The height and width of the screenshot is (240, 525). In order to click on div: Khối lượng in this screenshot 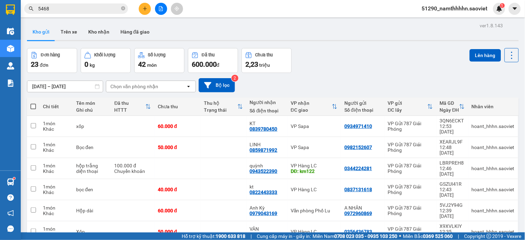, I will do `click(105, 55)`.